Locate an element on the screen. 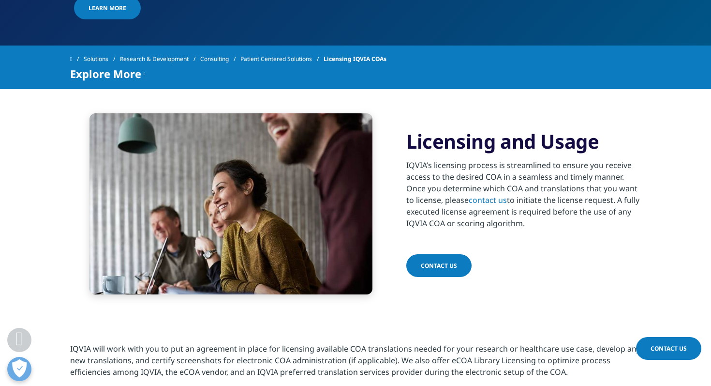 The width and height of the screenshot is (711, 386). h3: Licensing and Usage is located at coordinates (523, 141).